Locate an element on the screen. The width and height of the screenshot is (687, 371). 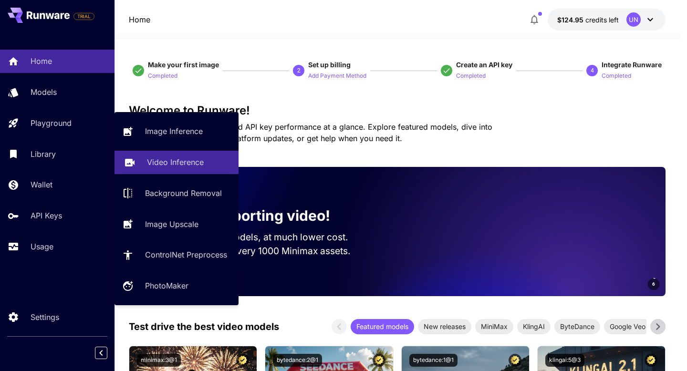
span: Make your first image is located at coordinates (183, 64).